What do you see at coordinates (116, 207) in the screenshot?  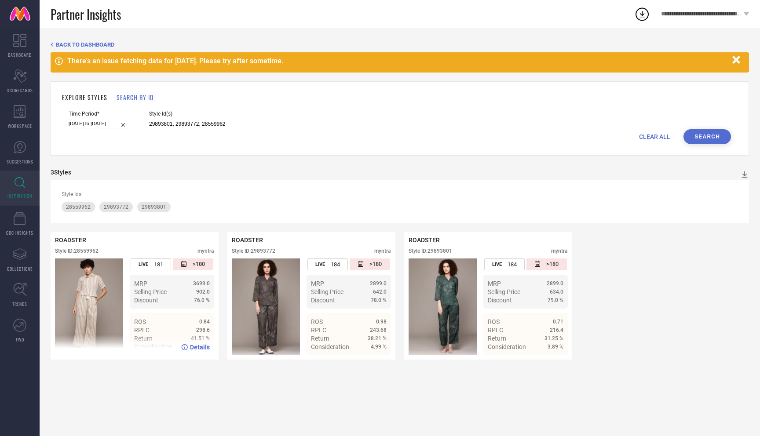 I see `span: 29893772` at bounding box center [116, 207].